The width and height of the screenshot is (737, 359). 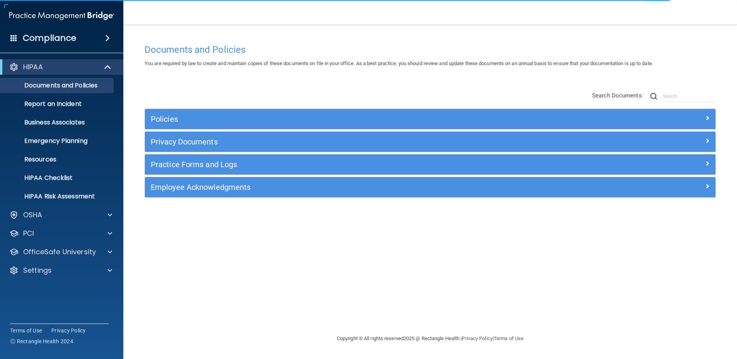 What do you see at coordinates (57, 86) in the screenshot?
I see `p: Documents and Policies` at bounding box center [57, 86].